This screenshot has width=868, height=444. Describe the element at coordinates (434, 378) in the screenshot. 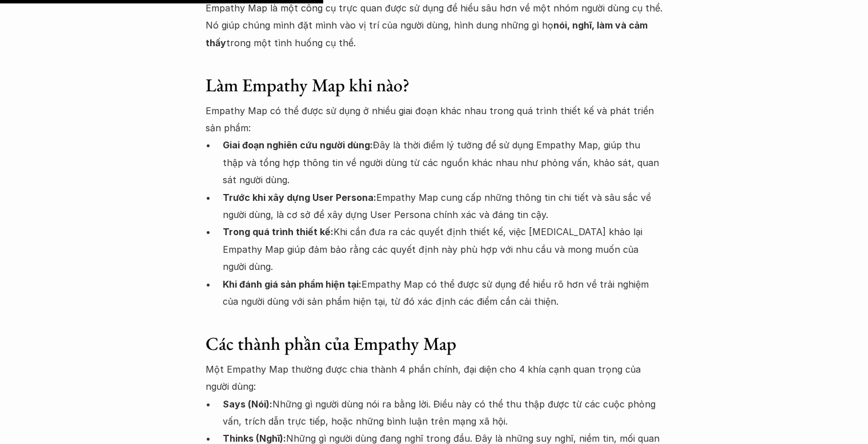

I see `p: Một Empathy Map thường được chia thành 4 phần chính, đại diện cho 4 khía cạnh quan trọng của ngườ...` at that location.